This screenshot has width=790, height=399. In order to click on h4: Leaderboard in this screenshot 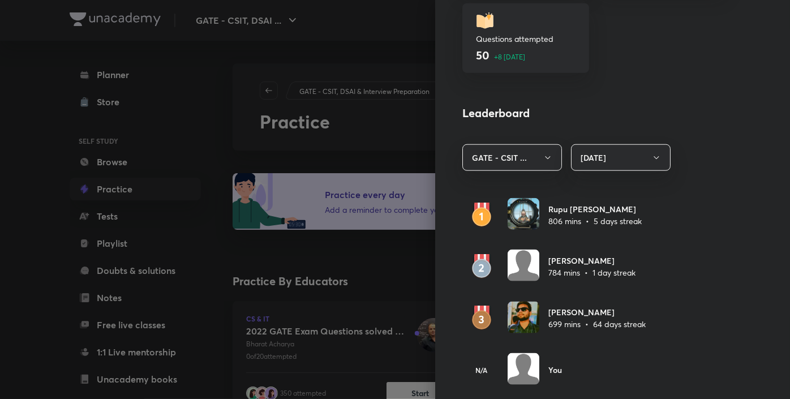, I will do `click(594, 113)`.